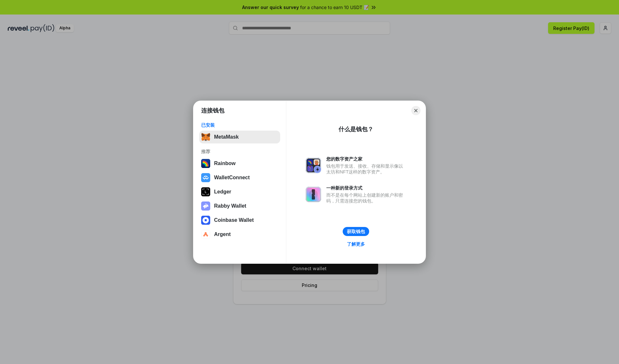 The width and height of the screenshot is (619, 364). What do you see at coordinates (357, 244) in the screenshot?
I see `a: 了解更多` at bounding box center [357, 244].